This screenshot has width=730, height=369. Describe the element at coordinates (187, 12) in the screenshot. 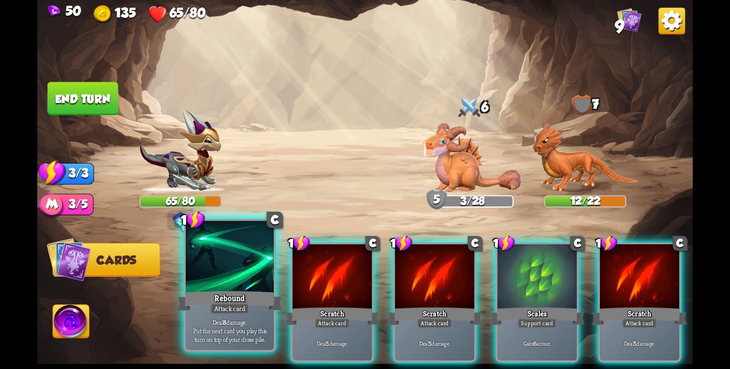

I see `span: 65/80` at that location.